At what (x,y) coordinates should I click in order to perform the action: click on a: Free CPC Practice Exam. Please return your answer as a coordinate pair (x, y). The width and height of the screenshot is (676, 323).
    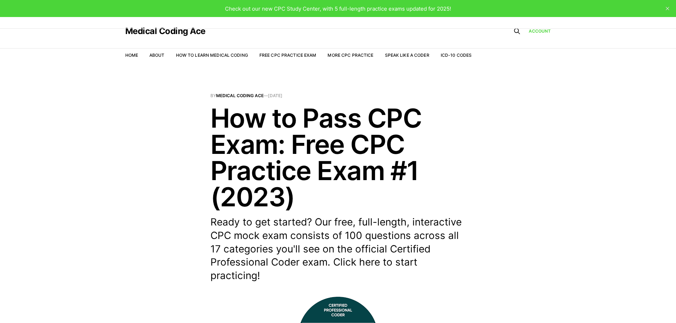
    Looking at the image, I should click on (288, 55).